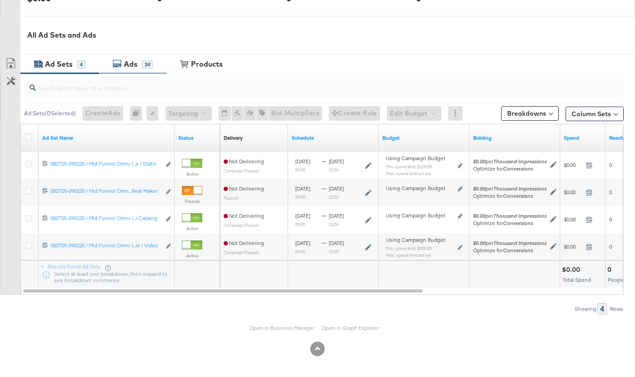  What do you see at coordinates (303, 84) in the screenshot?
I see `input: Search Ad Set Name, ID or Objective` at bounding box center [303, 84].